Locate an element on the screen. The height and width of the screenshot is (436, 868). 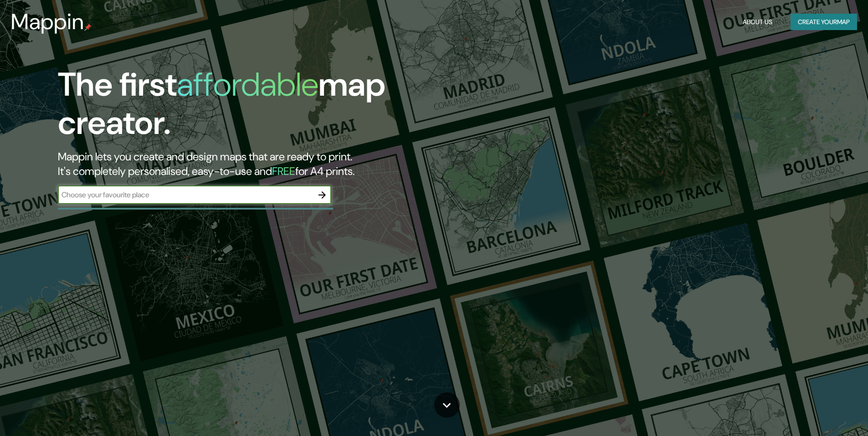
h1: The first map creator. is located at coordinates (275, 108).